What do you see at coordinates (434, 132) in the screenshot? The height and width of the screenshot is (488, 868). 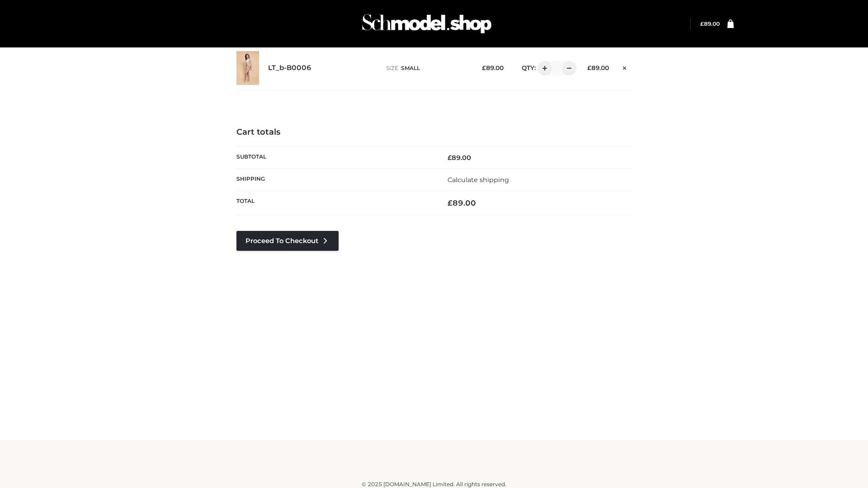 I see `h4: Cart totals` at bounding box center [434, 132].